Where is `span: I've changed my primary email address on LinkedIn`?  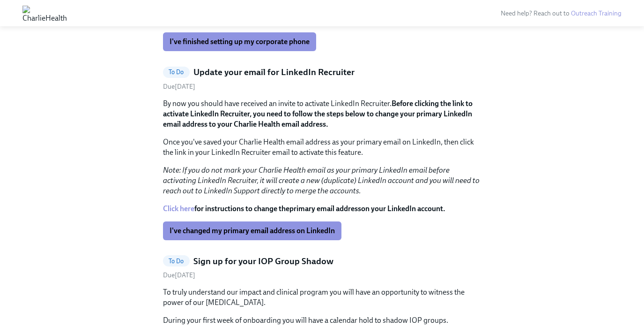
span: I've changed my primary email address on LinkedIn is located at coordinates (252, 230).